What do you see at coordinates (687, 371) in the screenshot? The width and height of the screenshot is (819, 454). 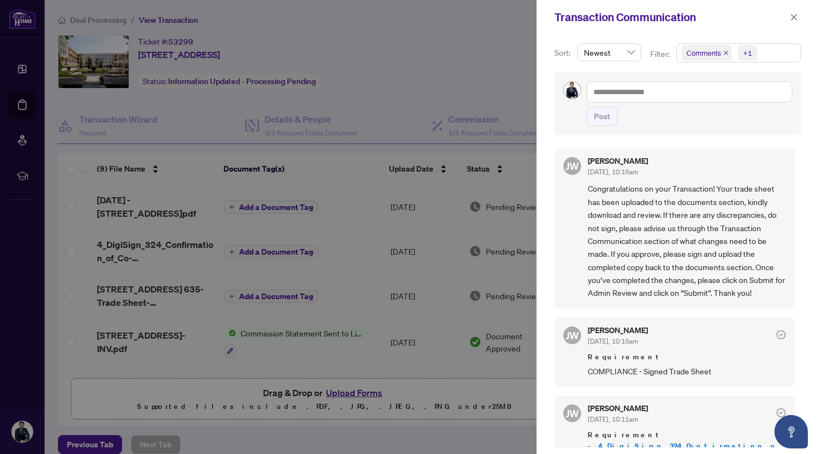 I see `span: COMPLIANCE - Signed Trade Sheet` at bounding box center [687, 371].